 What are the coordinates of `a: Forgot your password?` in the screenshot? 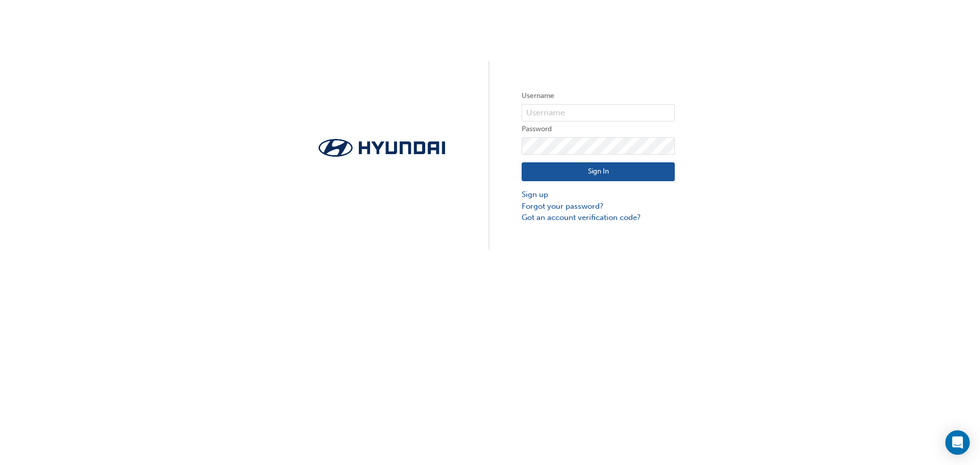 It's located at (598, 206).